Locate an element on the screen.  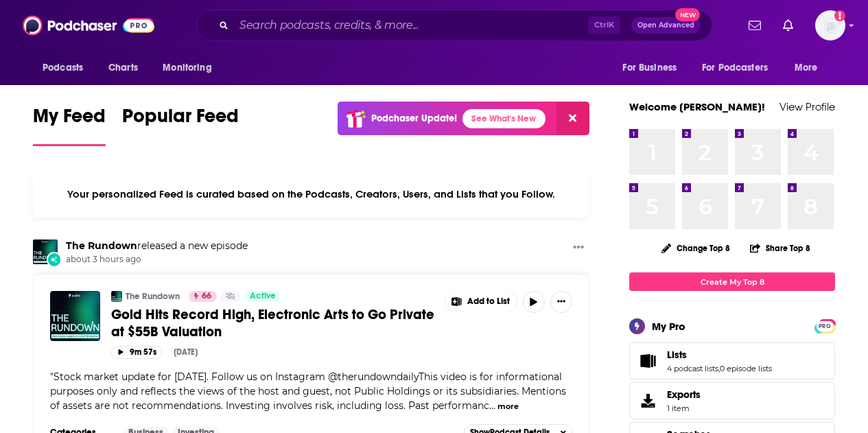
span: 1 item is located at coordinates (684, 408).